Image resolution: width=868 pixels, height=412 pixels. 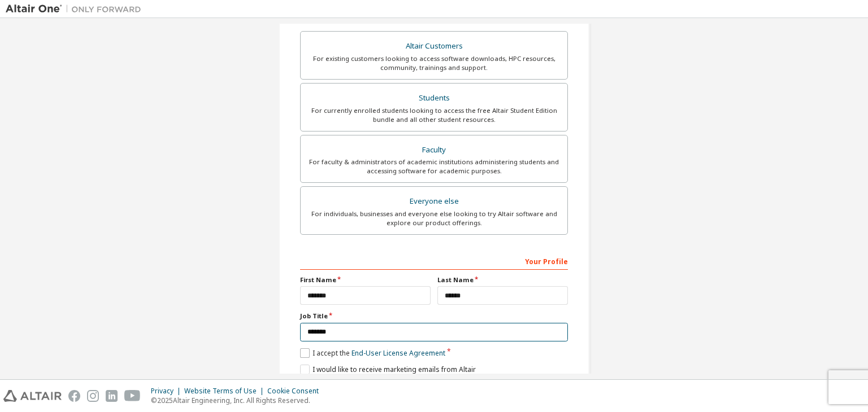 I want to click on img: instagram.svg, so click(x=93, y=396).